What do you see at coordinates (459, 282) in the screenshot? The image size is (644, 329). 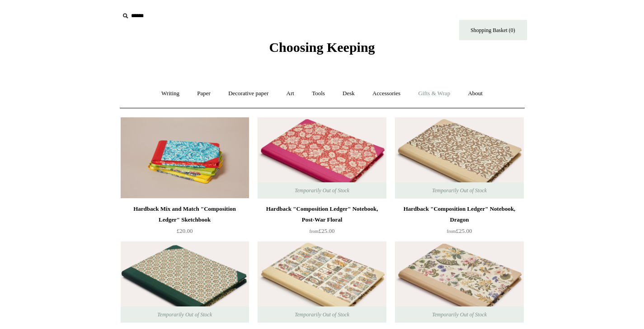 I see `img: Hardback "Composition Ledger" Notebook, English Garden` at bounding box center [459, 282].